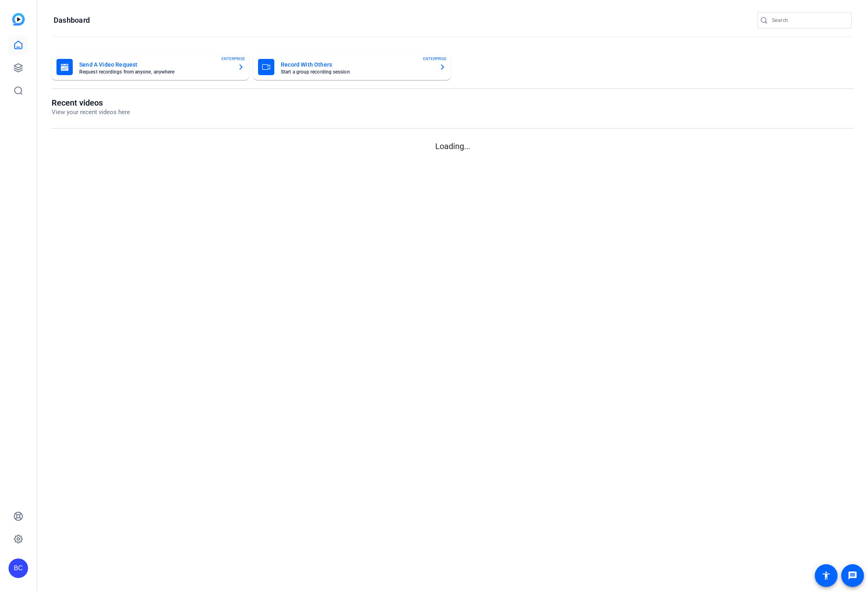 The height and width of the screenshot is (591, 868). I want to click on p: View your recent videos here, so click(91, 112).